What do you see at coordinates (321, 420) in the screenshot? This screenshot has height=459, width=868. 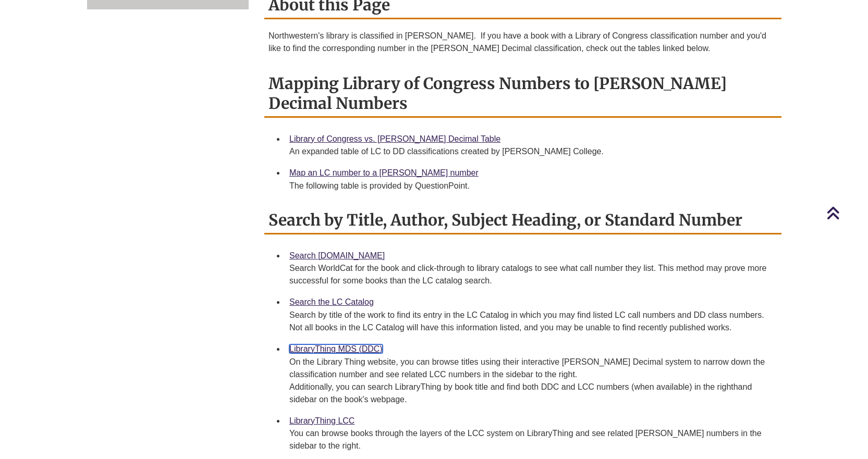 I see `a: LibraryThing LCC` at bounding box center [321, 420].